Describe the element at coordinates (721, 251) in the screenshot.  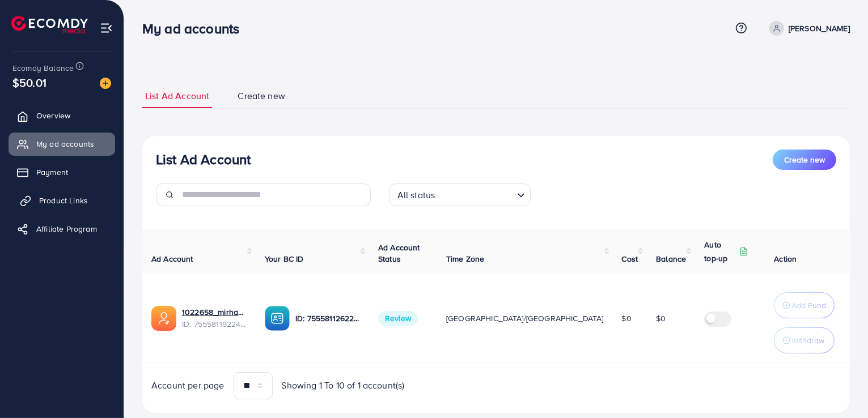
I see `p: Auto top-up` at that location.